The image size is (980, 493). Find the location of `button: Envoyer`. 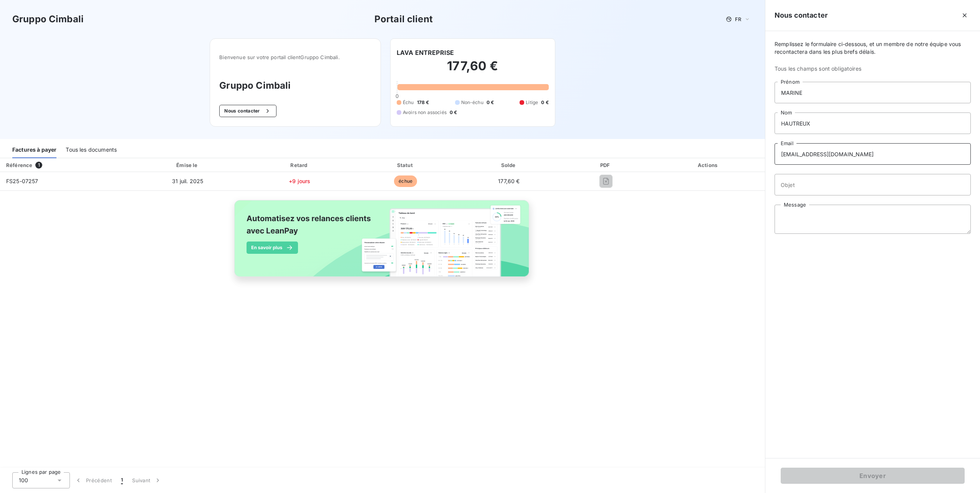

button: Envoyer is located at coordinates (873, 476).